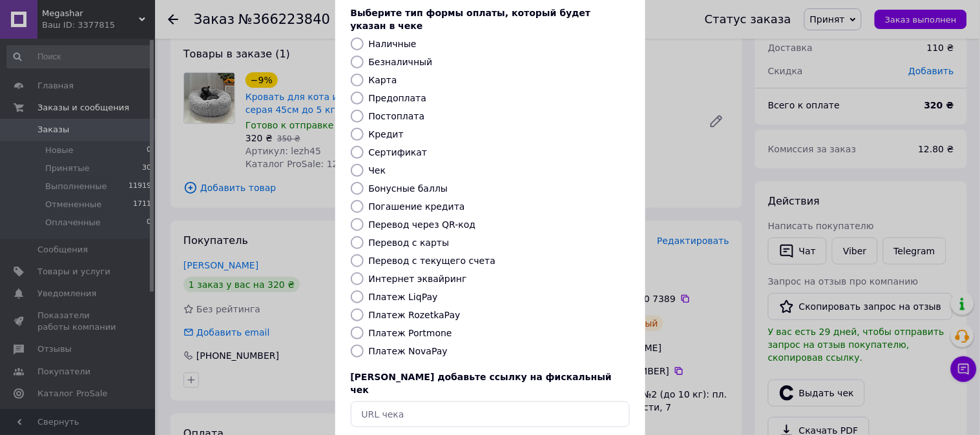  Describe the element at coordinates (471, 20) in the screenshot. I see `span: Выберите тип формы оплаты, который будет указан в чеке` at that location.